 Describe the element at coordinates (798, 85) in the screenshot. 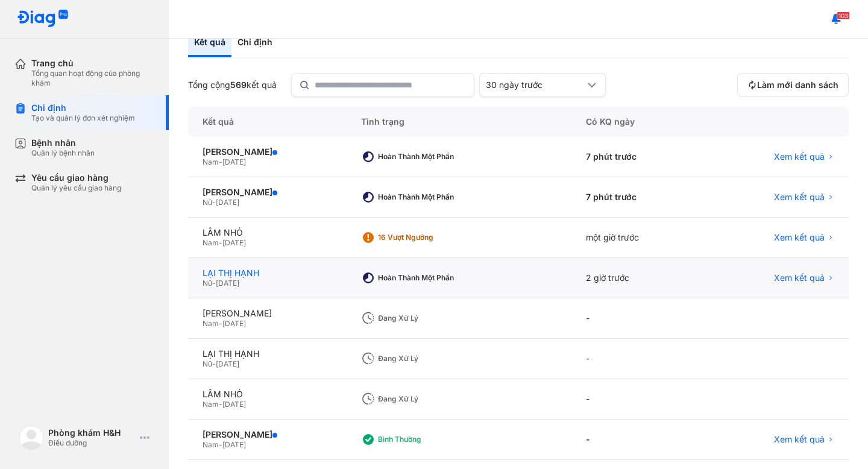

I see `span: Làm mới danh sách` at that location.